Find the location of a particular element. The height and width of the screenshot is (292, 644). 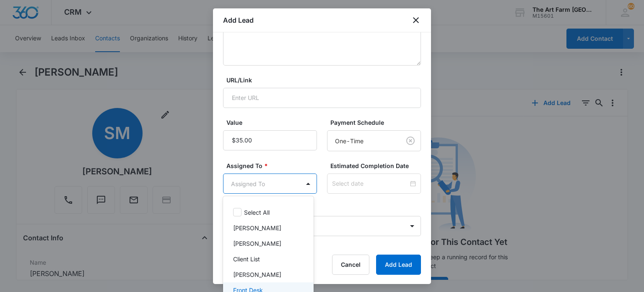

p: Client List is located at coordinates (247, 259).